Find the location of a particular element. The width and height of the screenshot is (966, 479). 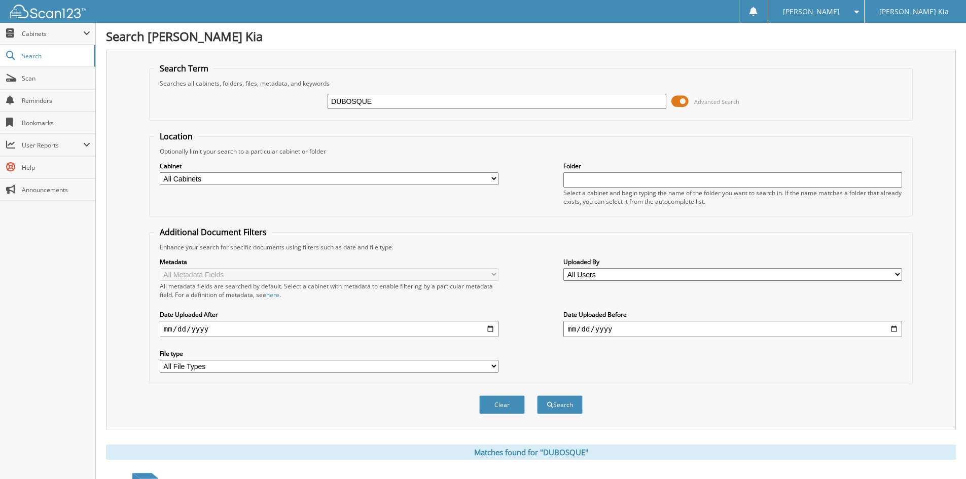

img: scan123-logo-white.svg is located at coordinates (48, 11).